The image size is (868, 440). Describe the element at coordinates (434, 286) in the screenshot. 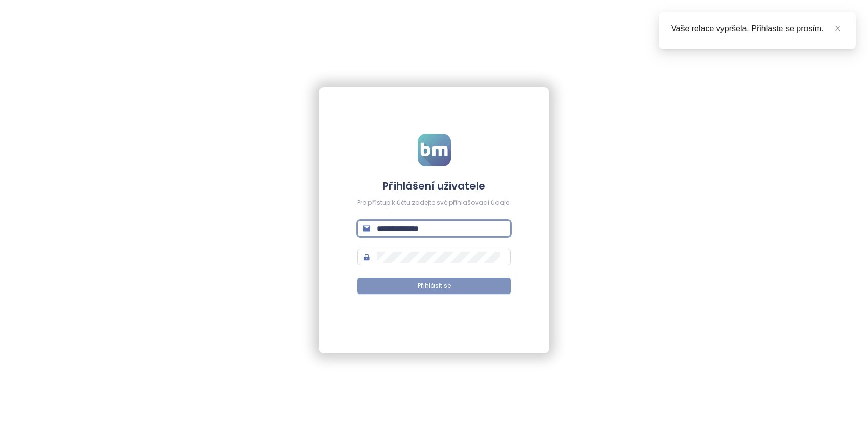

I see `span: Přihlásit se` at that location.